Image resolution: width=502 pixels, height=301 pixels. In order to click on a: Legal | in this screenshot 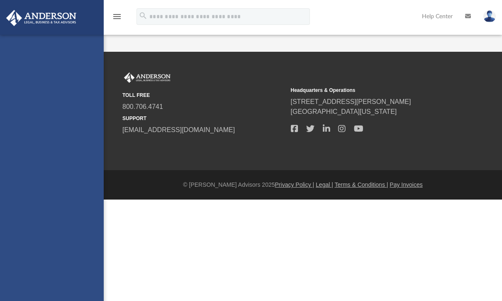, I will do `click(324, 185)`.